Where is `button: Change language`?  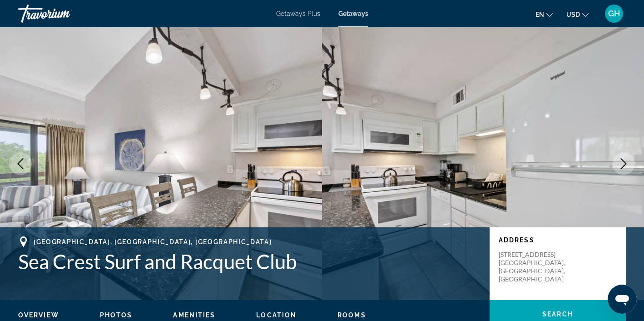 button: Change language is located at coordinates (544, 14).